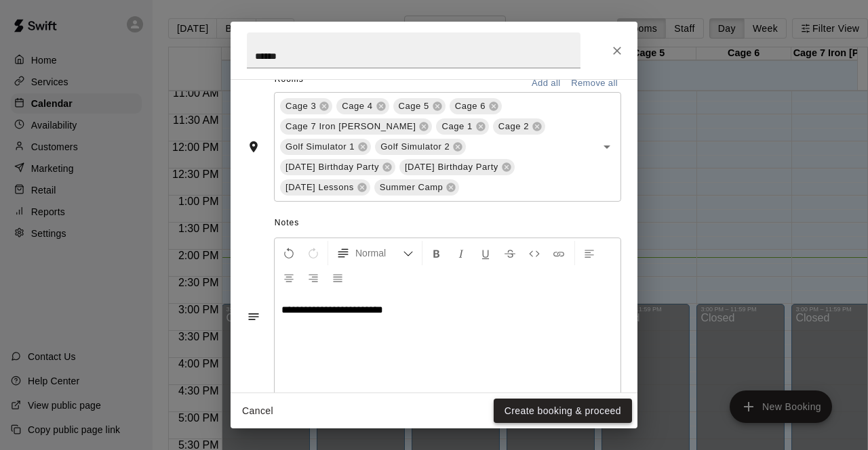 This screenshot has height=450, width=868. I want to click on span: Cage 2, so click(513, 126).